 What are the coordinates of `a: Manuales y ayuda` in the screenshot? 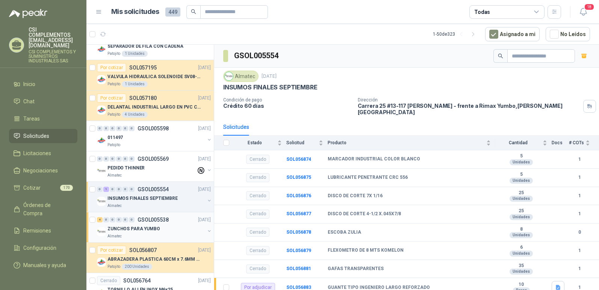 It's located at (43, 265).